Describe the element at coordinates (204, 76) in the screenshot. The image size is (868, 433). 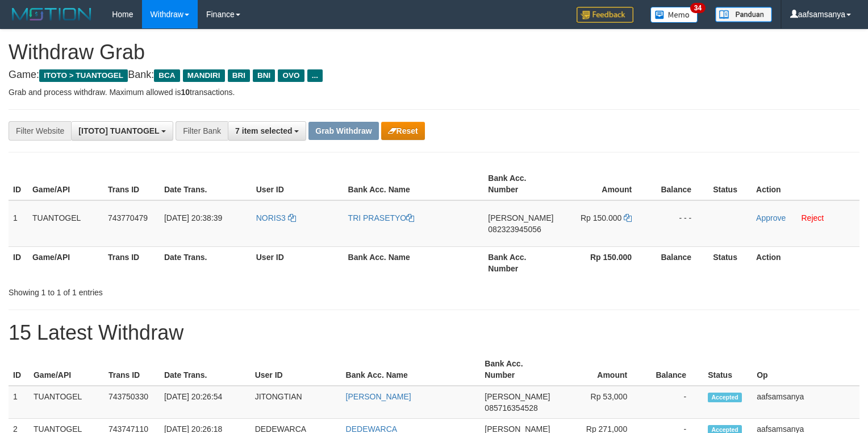
I see `span: MANDIRI` at that location.